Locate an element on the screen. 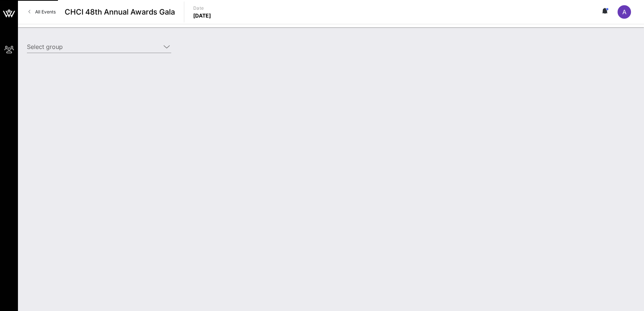 This screenshot has width=644, height=311. span: A is located at coordinates (624, 12).